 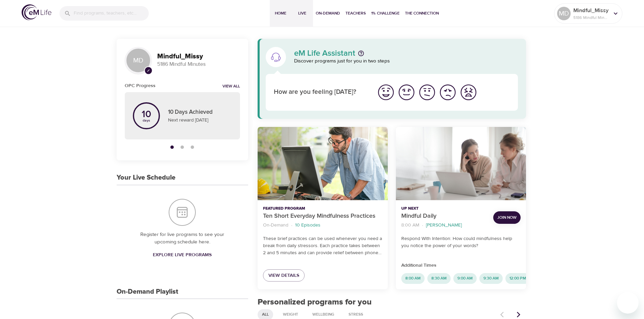 I want to click on span: Weight, so click(x=290, y=314).